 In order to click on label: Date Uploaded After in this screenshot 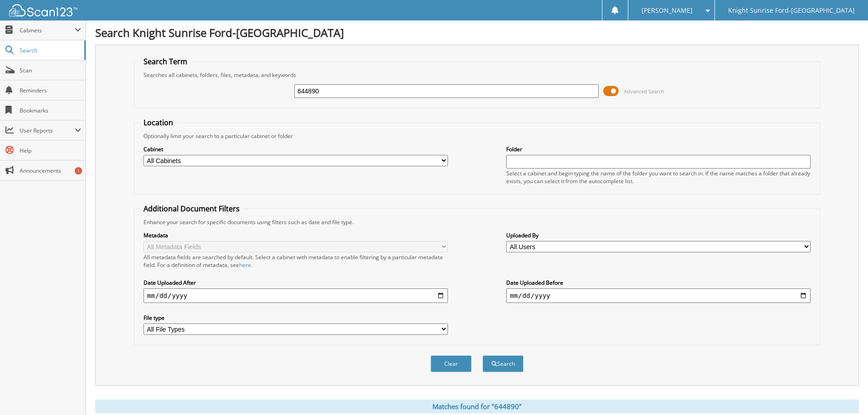, I will do `click(296, 283)`.